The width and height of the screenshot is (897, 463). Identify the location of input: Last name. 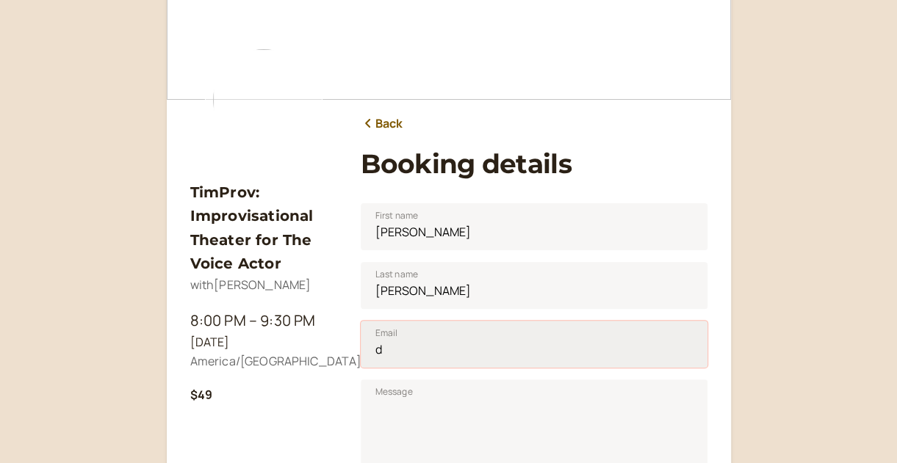
(534, 286).